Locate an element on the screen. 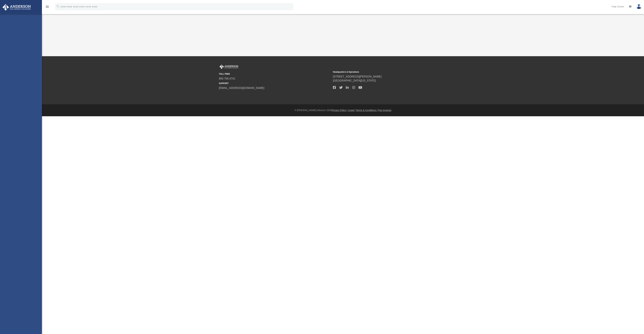  i: menu is located at coordinates (47, 7).